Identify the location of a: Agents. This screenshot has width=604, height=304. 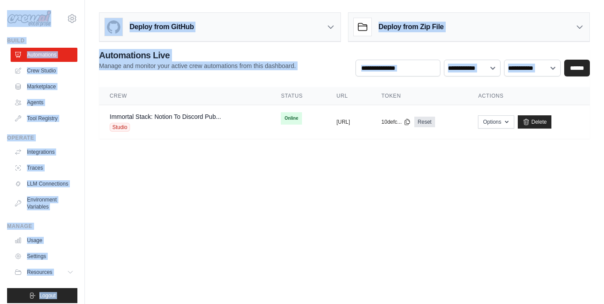
(44, 103).